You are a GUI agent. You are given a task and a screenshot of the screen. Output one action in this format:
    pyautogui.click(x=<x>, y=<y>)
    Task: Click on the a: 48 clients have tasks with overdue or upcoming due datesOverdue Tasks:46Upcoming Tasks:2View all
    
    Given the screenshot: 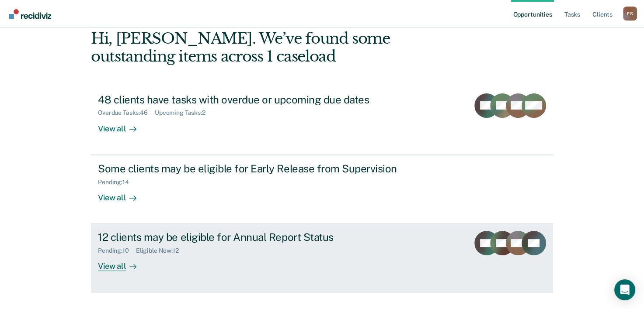 What is the action you would take?
    pyautogui.click(x=322, y=121)
    